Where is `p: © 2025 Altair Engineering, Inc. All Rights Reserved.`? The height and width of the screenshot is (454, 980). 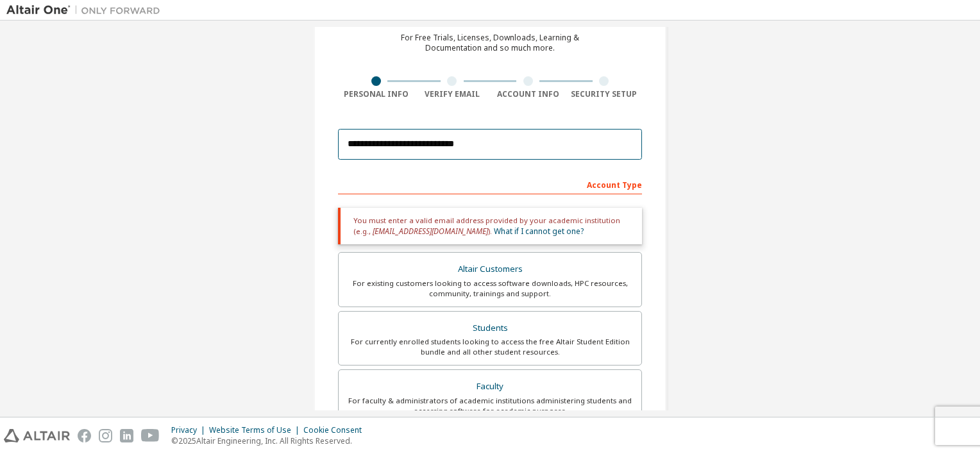
p: © 2025 Altair Engineering, Inc. All Rights Reserved. is located at coordinates (270, 440).